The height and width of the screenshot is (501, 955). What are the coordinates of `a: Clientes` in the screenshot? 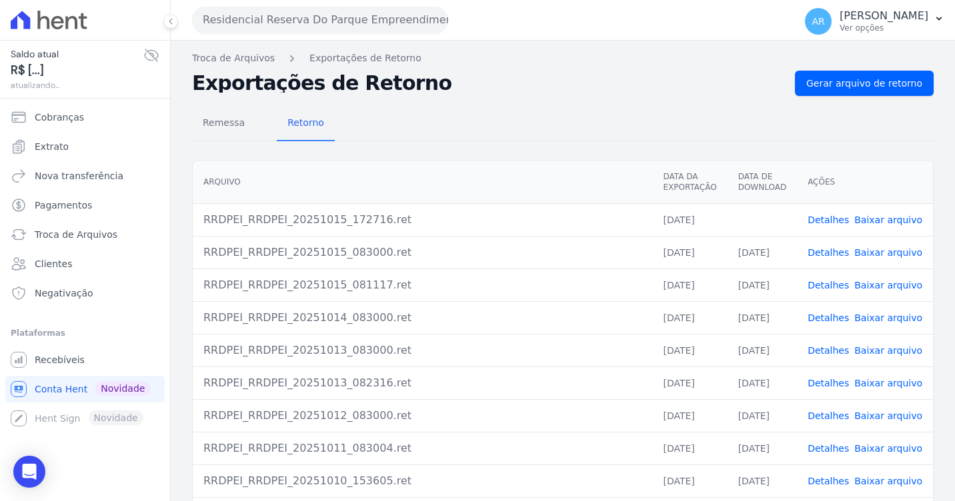 It's located at (85, 264).